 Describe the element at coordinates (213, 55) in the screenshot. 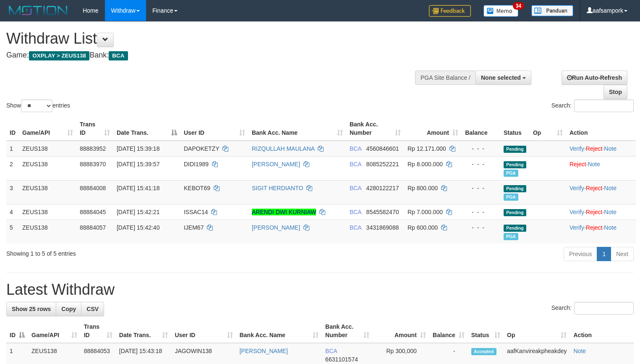

I see `h4: Game: Bank:` at that location.